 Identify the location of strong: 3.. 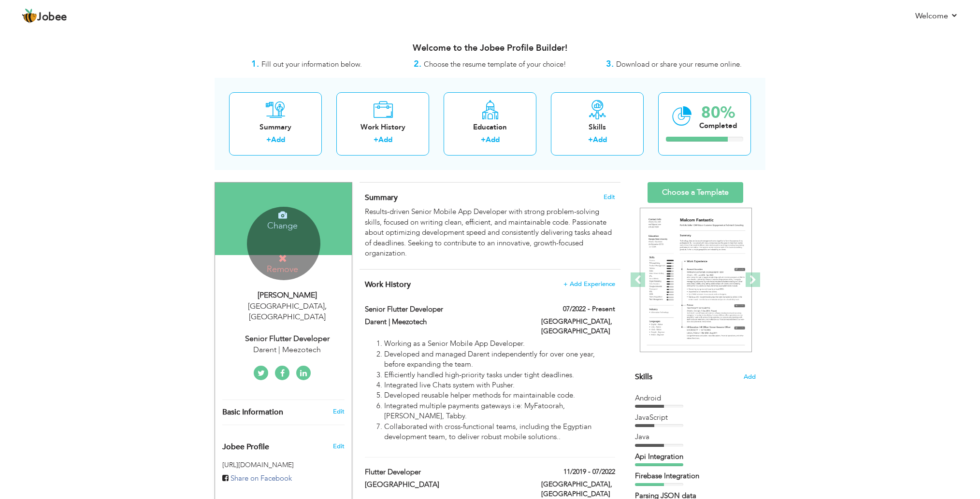
(610, 64).